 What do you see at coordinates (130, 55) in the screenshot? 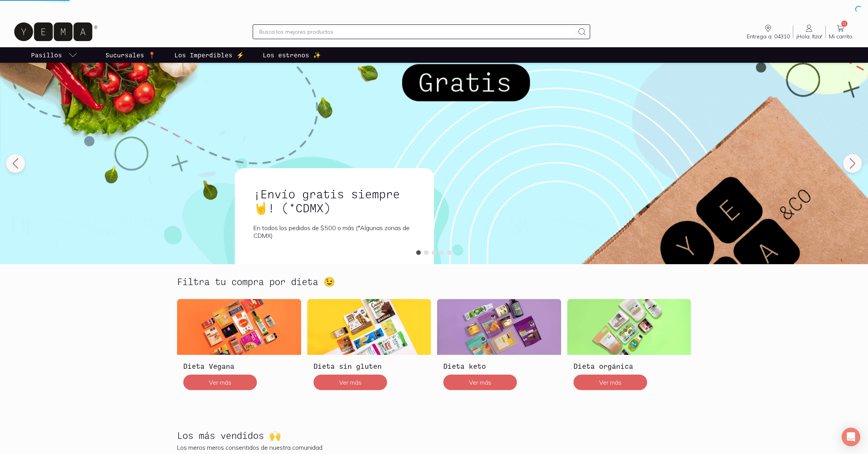
I see `a: Sucursales 📍` at bounding box center [130, 55].